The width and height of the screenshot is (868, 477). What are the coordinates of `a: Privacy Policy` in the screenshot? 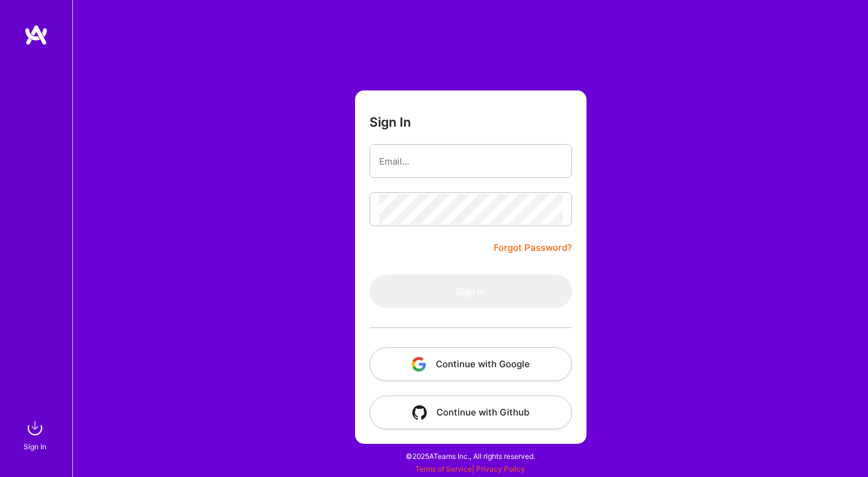 It's located at (500, 468).